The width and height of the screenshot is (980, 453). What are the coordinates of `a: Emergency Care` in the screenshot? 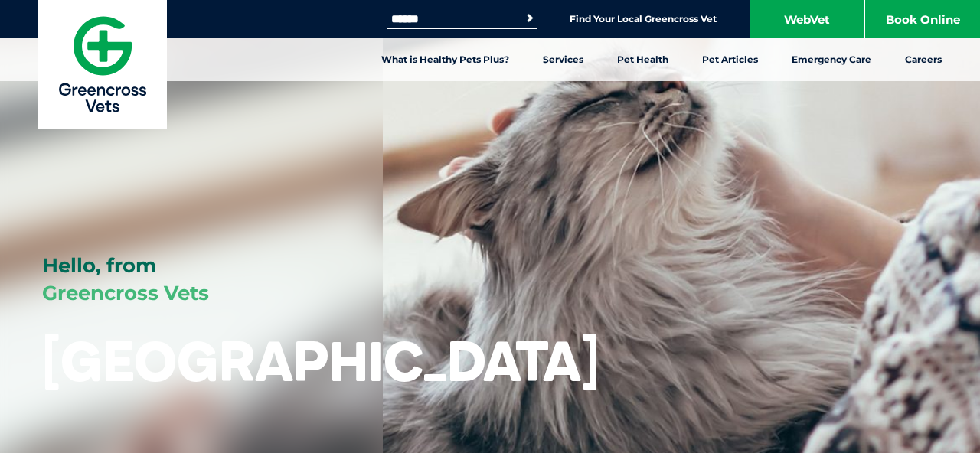 It's located at (831, 60).